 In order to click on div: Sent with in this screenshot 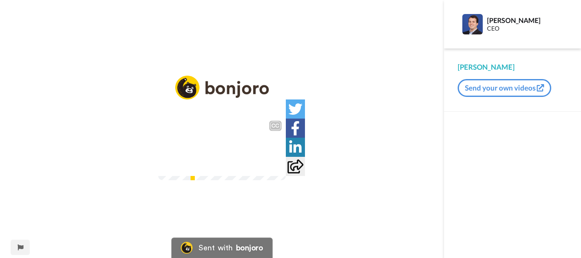, I will do `click(216, 248)`.